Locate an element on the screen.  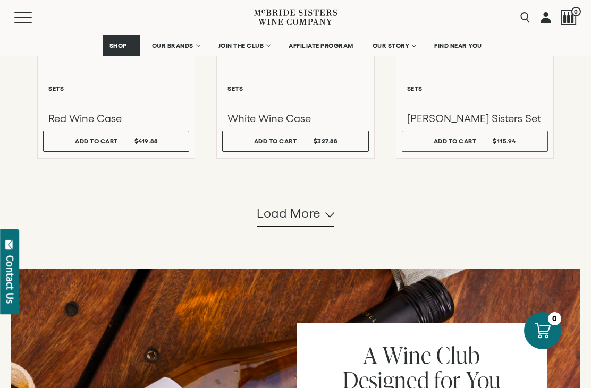
a: OUR BRANDS is located at coordinates (175, 46).